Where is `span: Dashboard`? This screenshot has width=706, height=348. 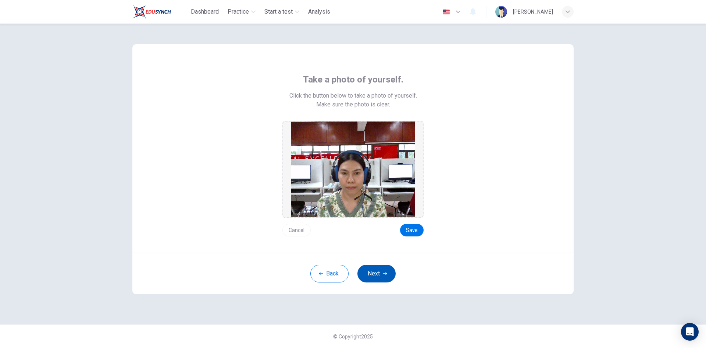 span: Dashboard is located at coordinates (205, 12).